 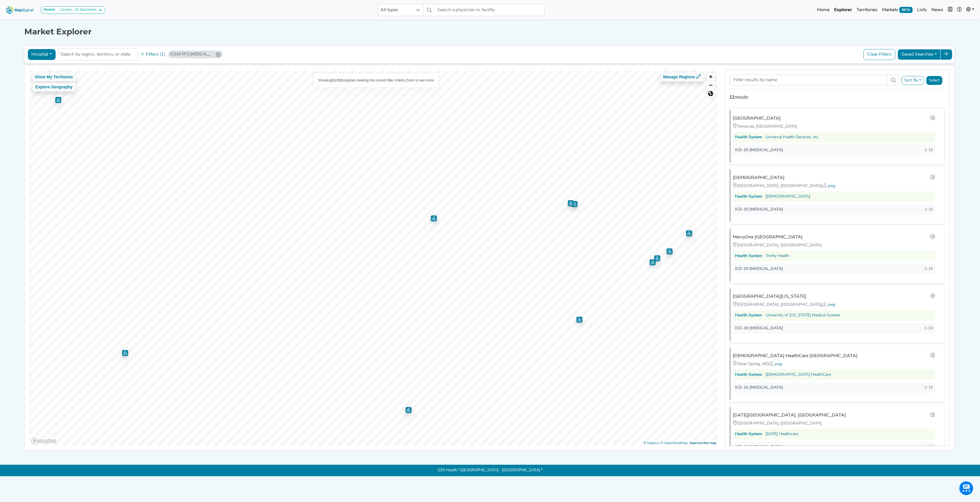 I want to click on button: Zoom in, so click(x=711, y=77).